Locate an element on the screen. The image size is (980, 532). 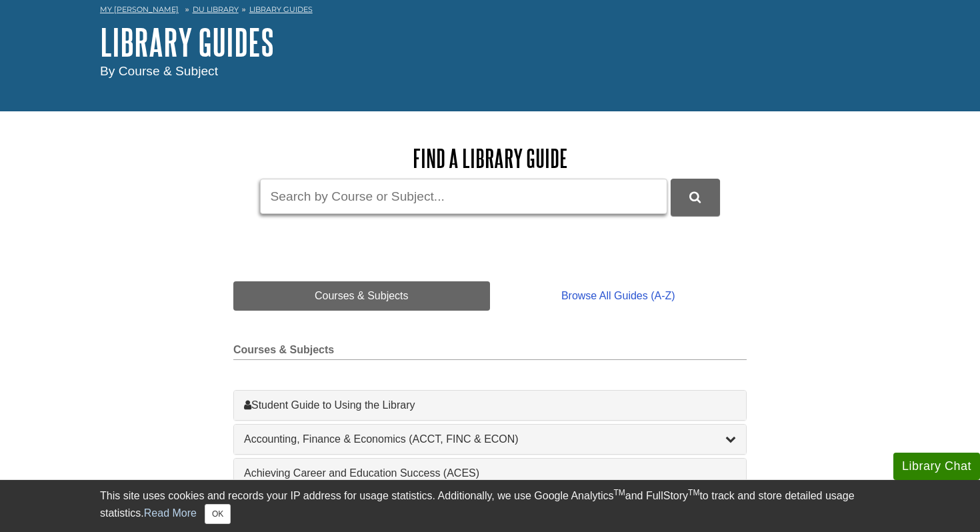
h2: Find a Library Guide is located at coordinates (490, 158).